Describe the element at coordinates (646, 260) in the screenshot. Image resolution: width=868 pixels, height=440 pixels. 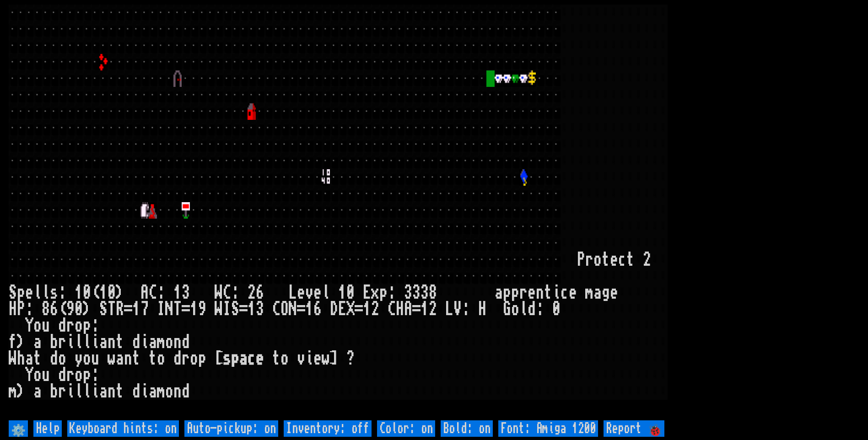
I see `div: 2` at that location.